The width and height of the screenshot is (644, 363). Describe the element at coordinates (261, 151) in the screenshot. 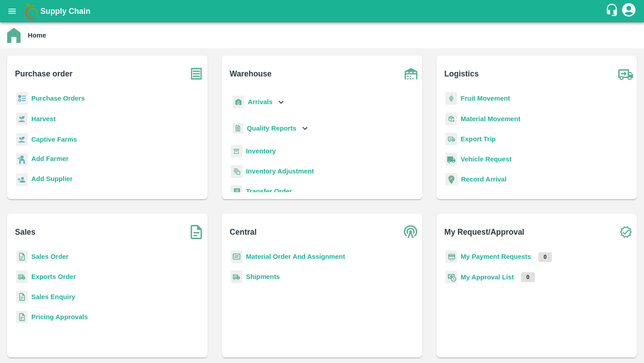

I see `a: Inventory` at that location.